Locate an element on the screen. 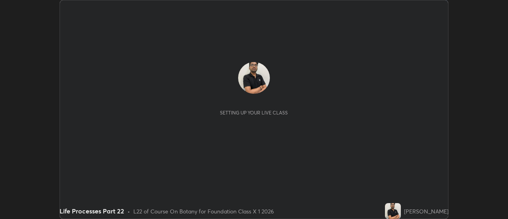 The width and height of the screenshot is (508, 219). div: Setting up your live class is located at coordinates (253, 112).